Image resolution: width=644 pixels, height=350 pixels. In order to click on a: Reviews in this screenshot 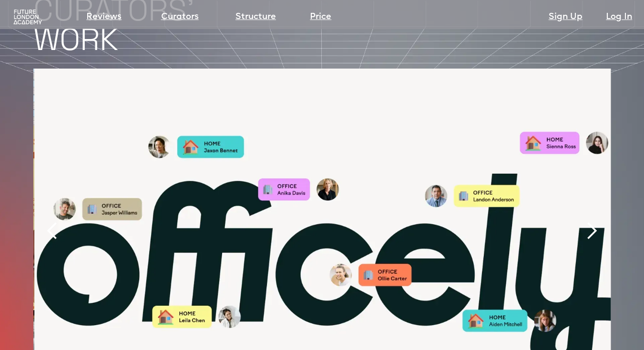, I will do `click(104, 17)`.